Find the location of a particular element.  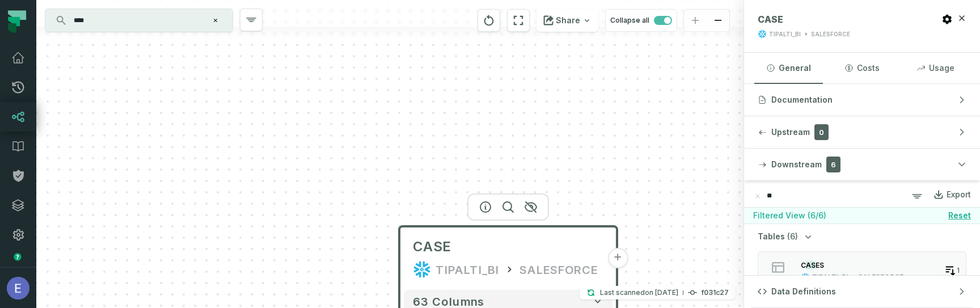

span: Data Definitions is located at coordinates (803, 291).